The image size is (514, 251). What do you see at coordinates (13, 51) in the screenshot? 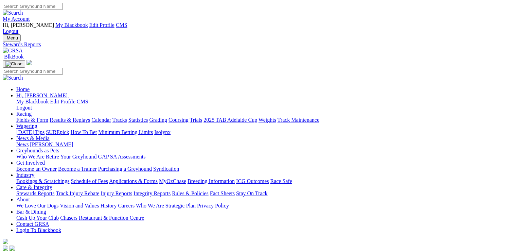
I see `img: GRSA` at bounding box center [13, 51].